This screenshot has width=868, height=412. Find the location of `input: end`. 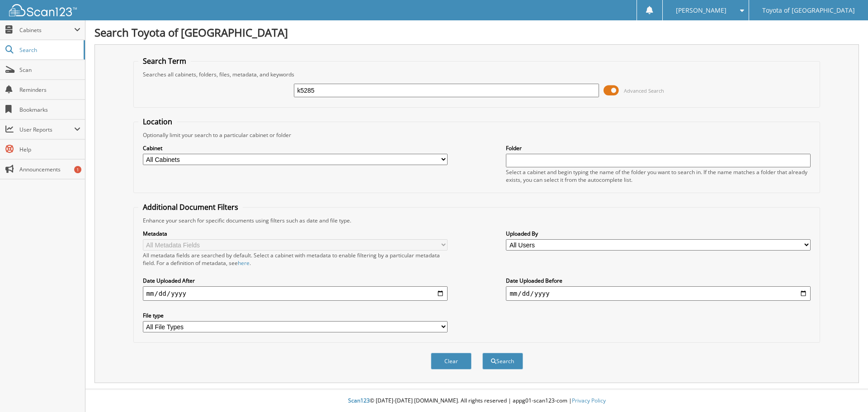

input: end is located at coordinates (658, 294).